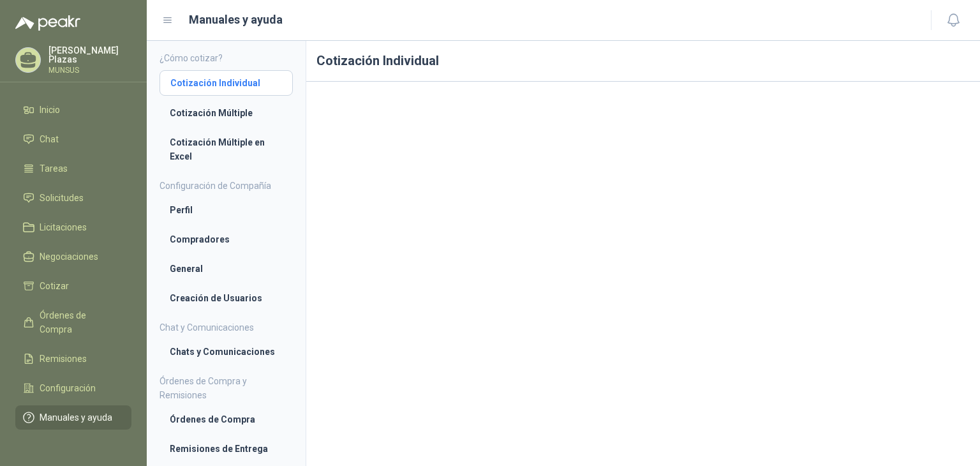  I want to click on a: Negociaciones, so click(74, 256).